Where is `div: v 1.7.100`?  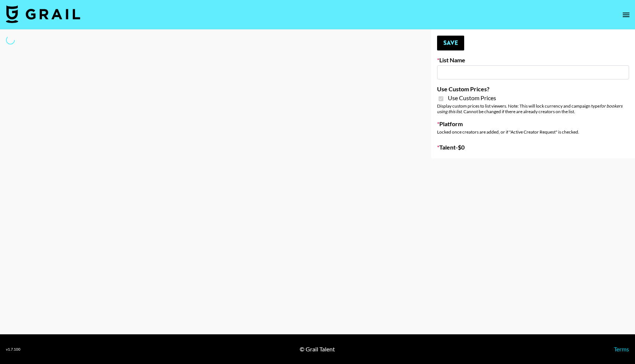
div: v 1.7.100 is located at coordinates (13, 349).